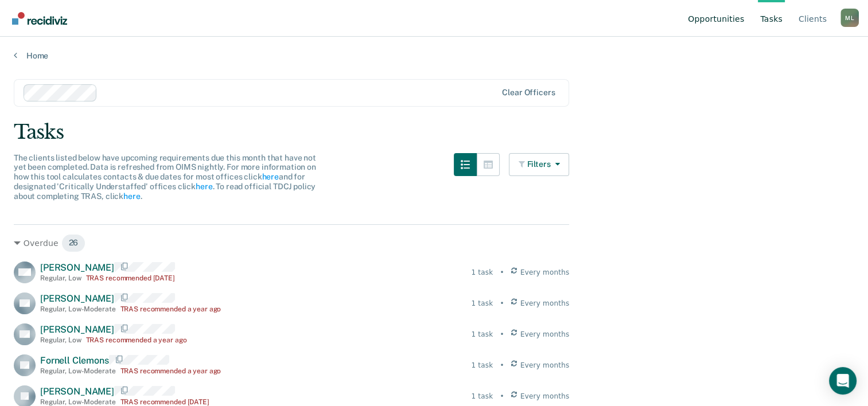 This screenshot has height=406, width=868. Describe the element at coordinates (434, 55) in the screenshot. I see `a: Home` at that location.